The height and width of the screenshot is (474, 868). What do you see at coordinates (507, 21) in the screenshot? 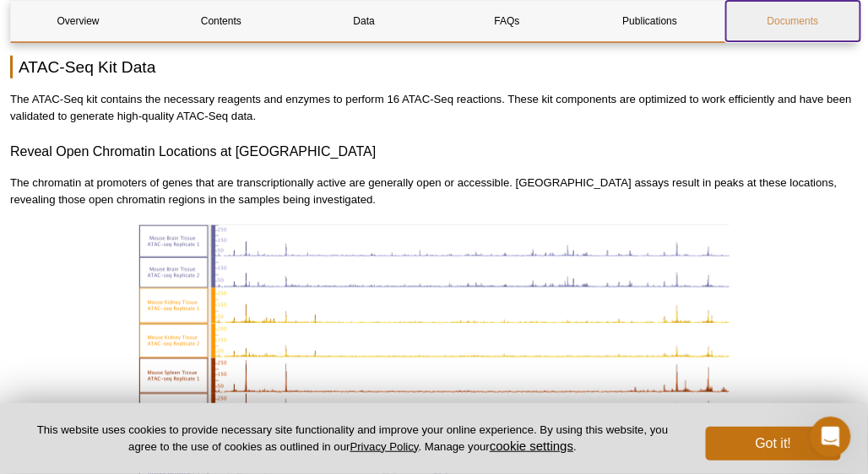
I see `a: FAQs` at bounding box center [507, 21].